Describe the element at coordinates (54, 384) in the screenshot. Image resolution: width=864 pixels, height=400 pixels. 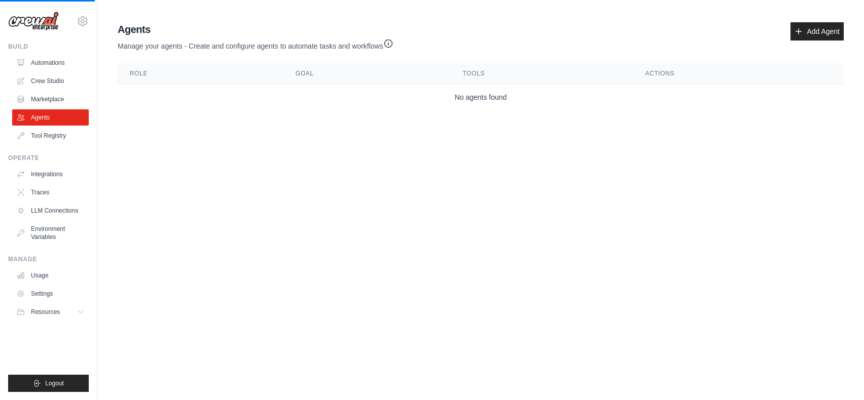
I see `span: Logout` at that location.